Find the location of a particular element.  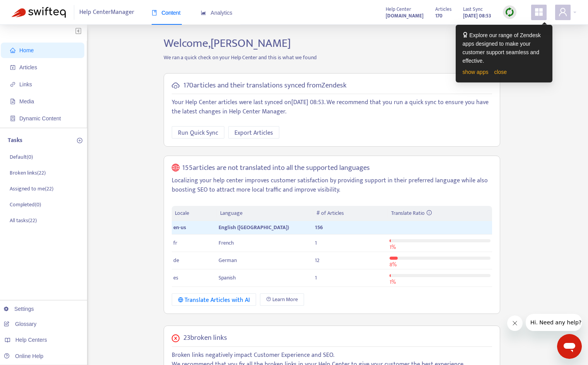

button: Export Articles is located at coordinates (254, 132).